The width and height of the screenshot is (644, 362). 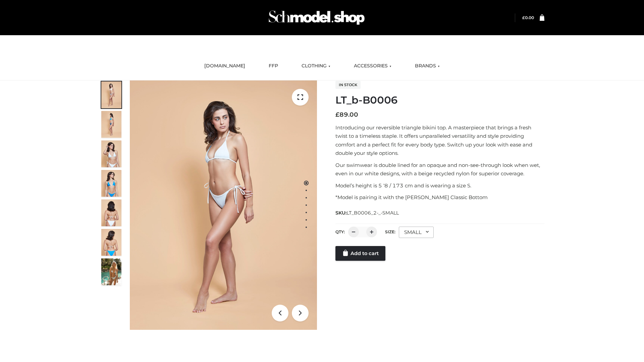 What do you see at coordinates (111, 95) in the screenshot?
I see `img: ArielClassicBikiniTop_CloudNine_AzureSky_OW114ECO_1-scaled.jpg` at bounding box center [111, 95].